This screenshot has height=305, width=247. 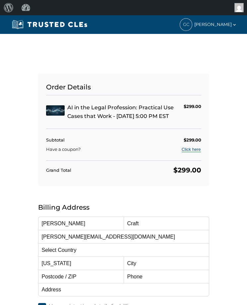 I want to click on img: AI in the Legal Profession: Practical Use Cases that Work - 10/15 - 5:00 PM EST, so click(x=55, y=110).